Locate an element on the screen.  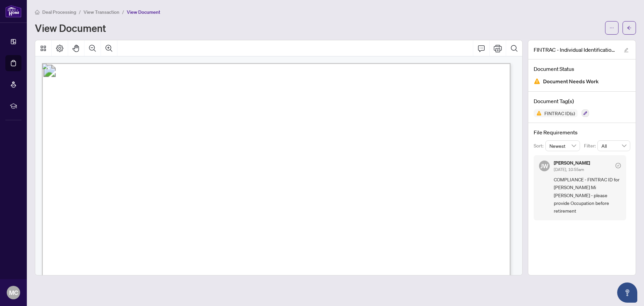
span: All is located at coordinates (614, 146).